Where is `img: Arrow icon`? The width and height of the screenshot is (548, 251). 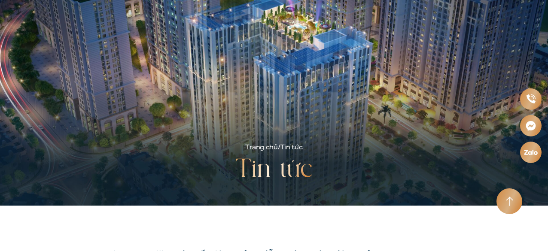
img: Arrow icon is located at coordinates (509, 201).